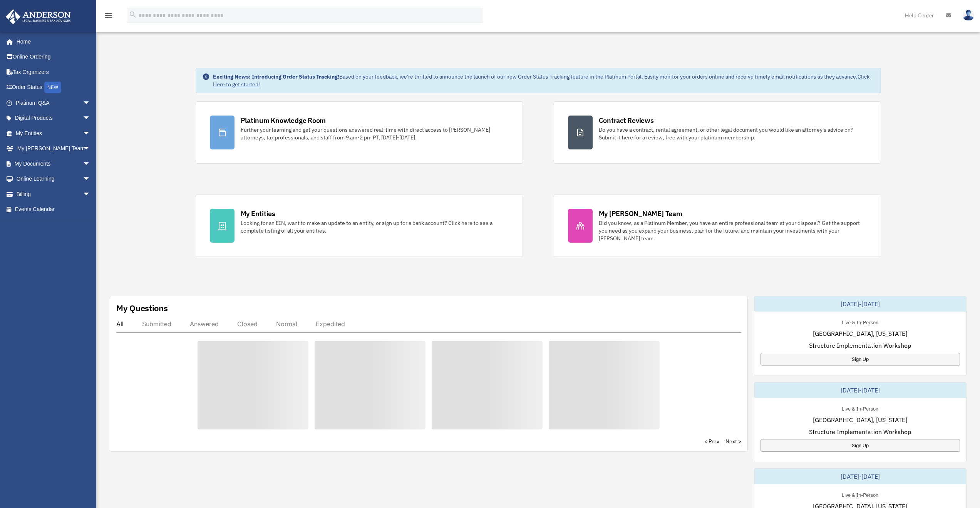 Image resolution: width=980 pixels, height=508 pixels. What do you see at coordinates (718, 133) in the screenshot?
I see `a: Contract Reviews Do you have a contract, rental agreement, or other legal document you would like...` at bounding box center [718, 133].